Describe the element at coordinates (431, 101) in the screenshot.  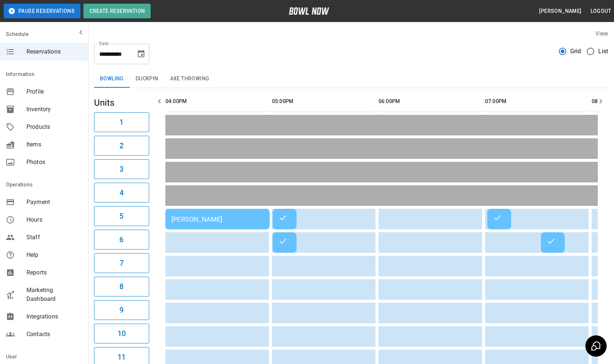
I see `th: 06:00PM` at that location.